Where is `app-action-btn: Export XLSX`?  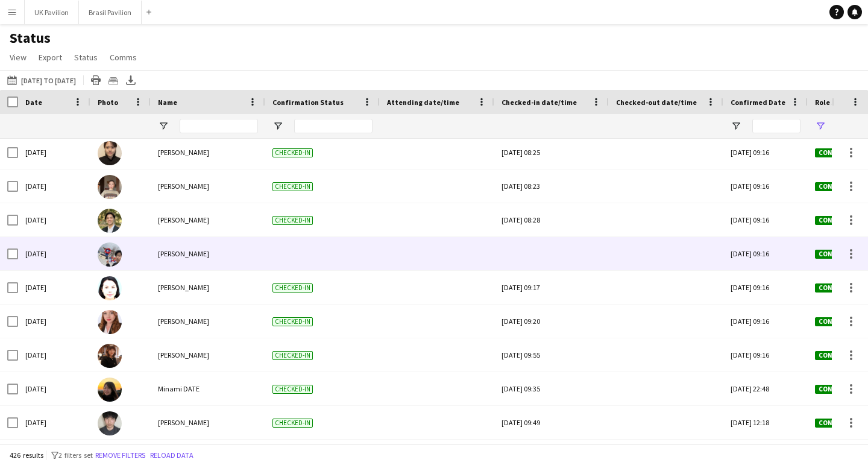 app-action-btn: Export XLSX is located at coordinates (131, 80).